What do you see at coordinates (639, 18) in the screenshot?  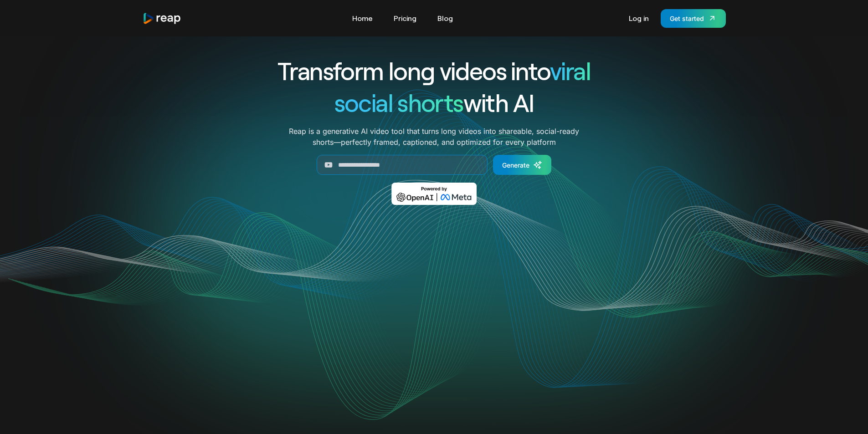 I see `a: Log in` at bounding box center [639, 18].